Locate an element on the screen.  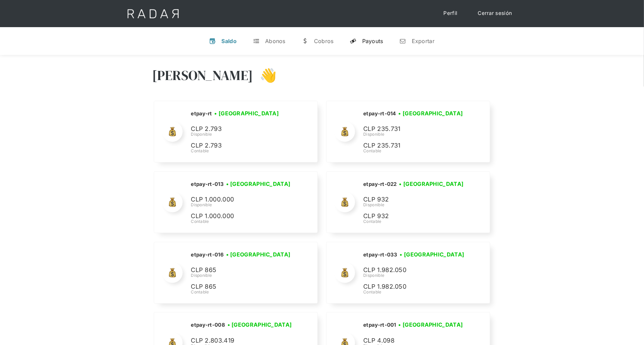
h2: etpay-rt-013 is located at coordinates (207, 184).